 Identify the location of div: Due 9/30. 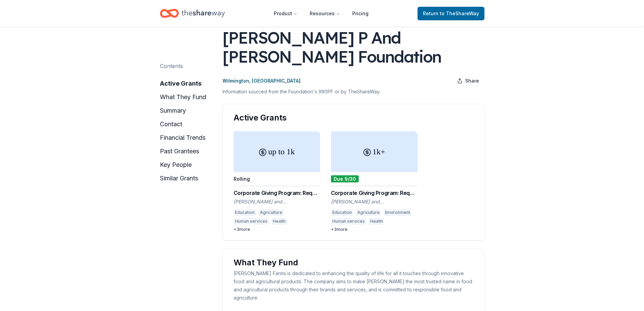
(345, 179).